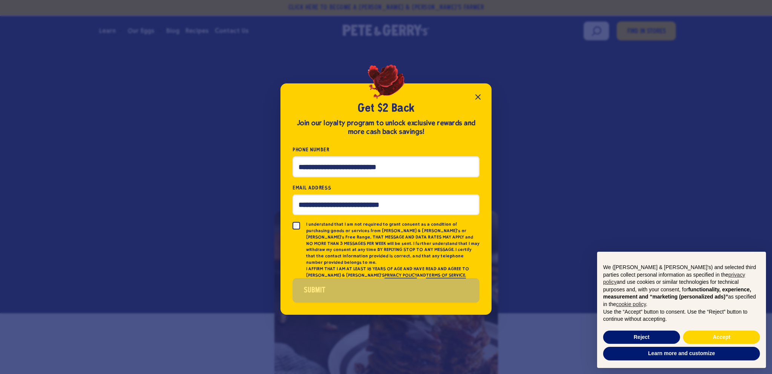  Describe the element at coordinates (296, 225) in the screenshot. I see `input: I understand that I am not required to grant consent as a condition of purchasing goods or servic...` at that location.